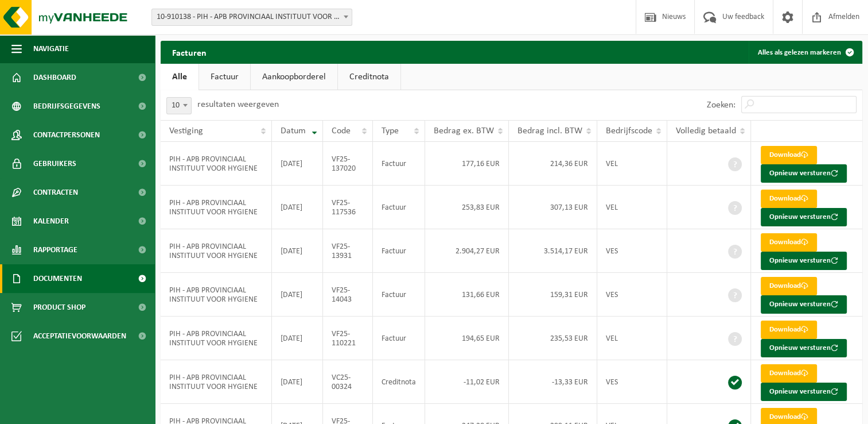 The width and height of the screenshot is (868, 424). I want to click on td: VF25-14043, so click(348, 294).